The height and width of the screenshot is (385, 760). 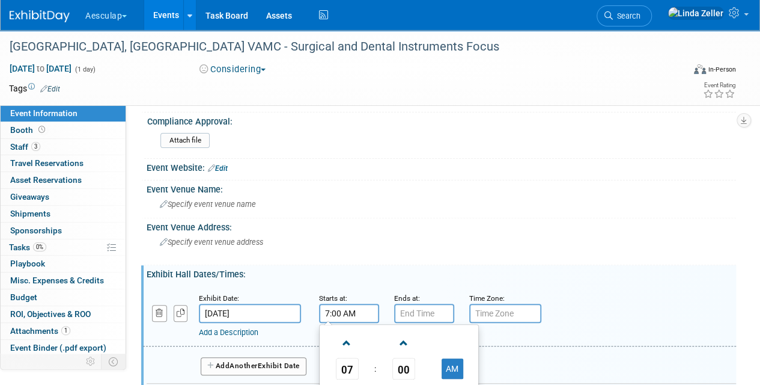 What do you see at coordinates (404, 368) in the screenshot?
I see `span: Pick Minute` at bounding box center [404, 368].